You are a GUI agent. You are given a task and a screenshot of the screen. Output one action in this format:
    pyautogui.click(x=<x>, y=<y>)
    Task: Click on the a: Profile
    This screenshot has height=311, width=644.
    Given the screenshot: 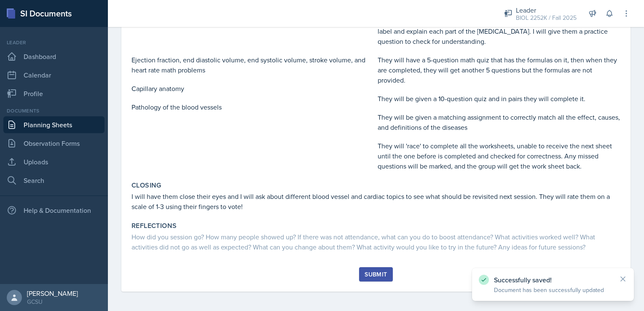 What is the action you would take?
    pyautogui.click(x=54, y=94)
    